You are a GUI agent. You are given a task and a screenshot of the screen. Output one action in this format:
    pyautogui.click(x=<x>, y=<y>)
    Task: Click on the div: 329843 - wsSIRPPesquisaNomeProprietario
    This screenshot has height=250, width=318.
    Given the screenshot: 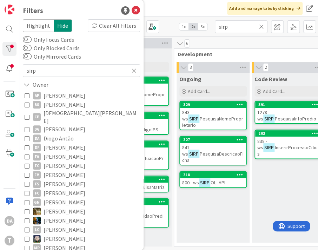 What is the action you would take?
    pyautogui.click(x=213, y=115)
    